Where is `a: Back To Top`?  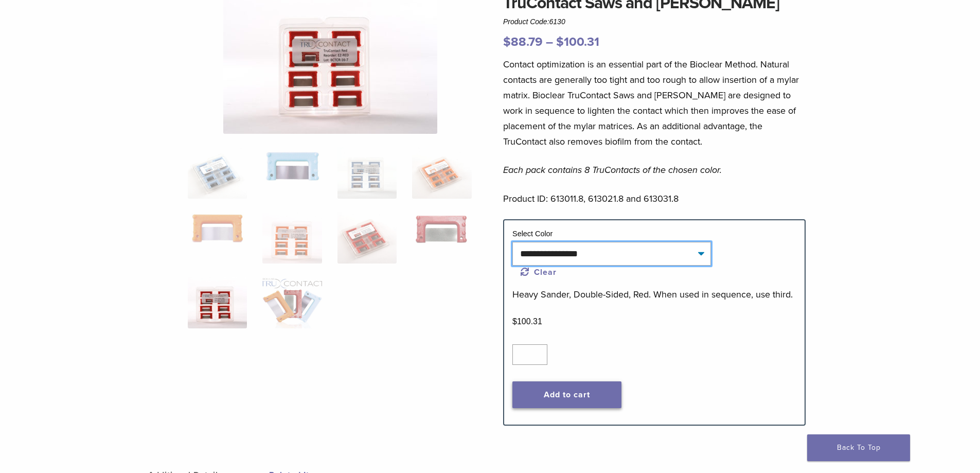
a: Back To Top is located at coordinates (859, 448).